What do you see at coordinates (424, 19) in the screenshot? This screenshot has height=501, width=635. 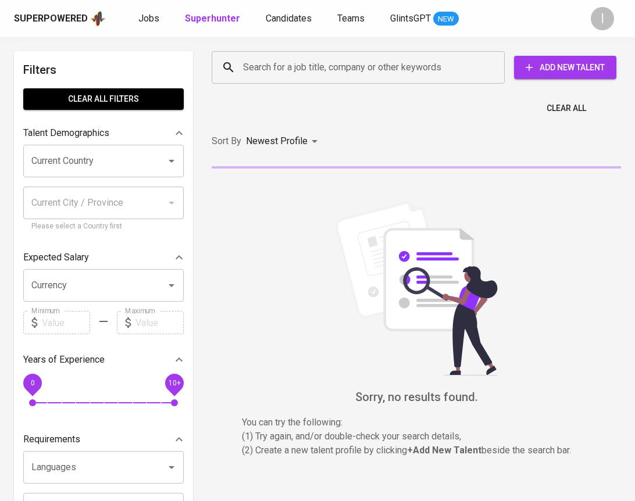 I see `a: GlintsGPT NEW` at bounding box center [424, 19].